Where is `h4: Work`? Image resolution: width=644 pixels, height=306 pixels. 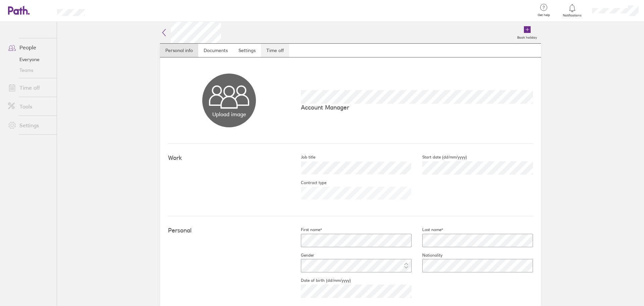 h4: Work is located at coordinates (229, 157).